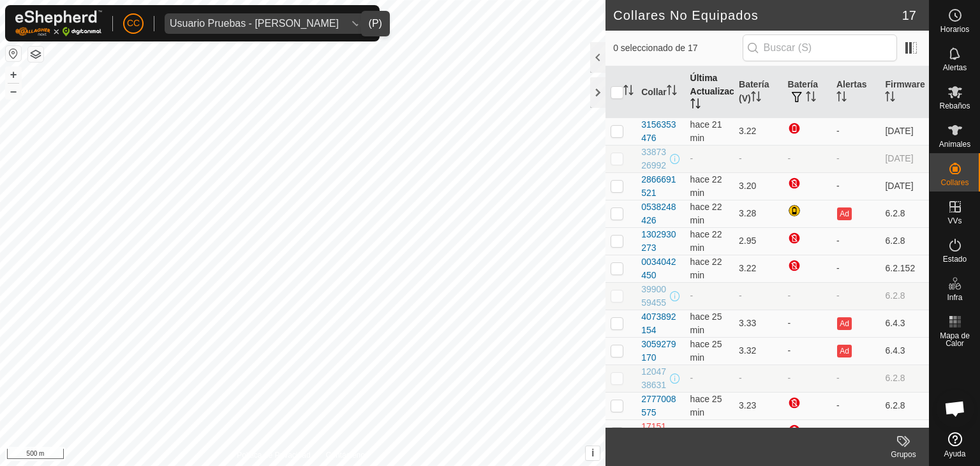  What do you see at coordinates (347, 455) in the screenshot?
I see `a: Contáctenos` at bounding box center [347, 455].